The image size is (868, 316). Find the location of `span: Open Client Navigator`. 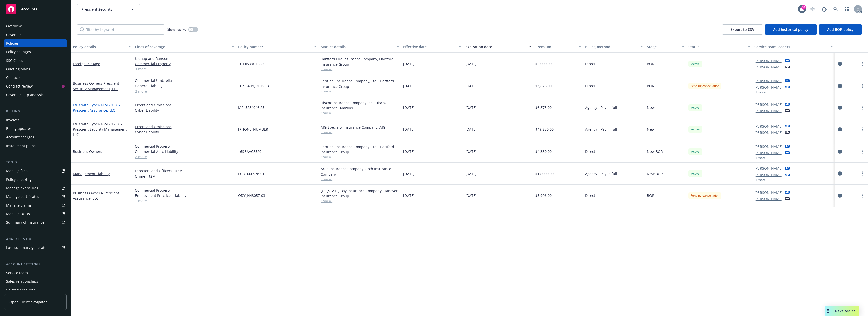

span: Open Client Navigator is located at coordinates (28, 302).